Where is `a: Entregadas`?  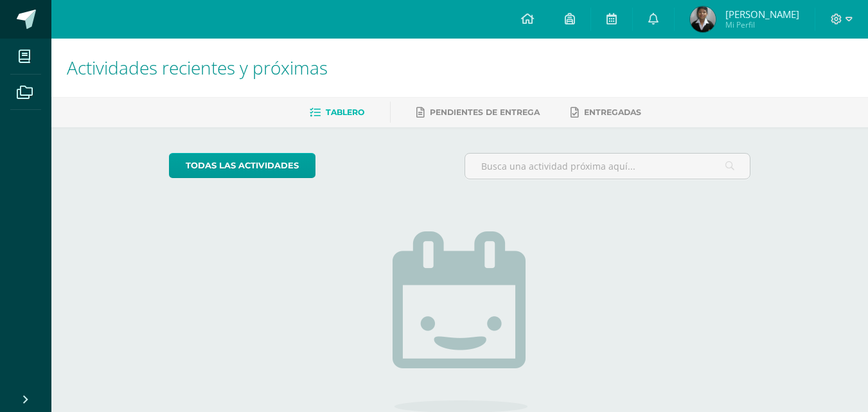 a: Entregadas is located at coordinates (606, 113).